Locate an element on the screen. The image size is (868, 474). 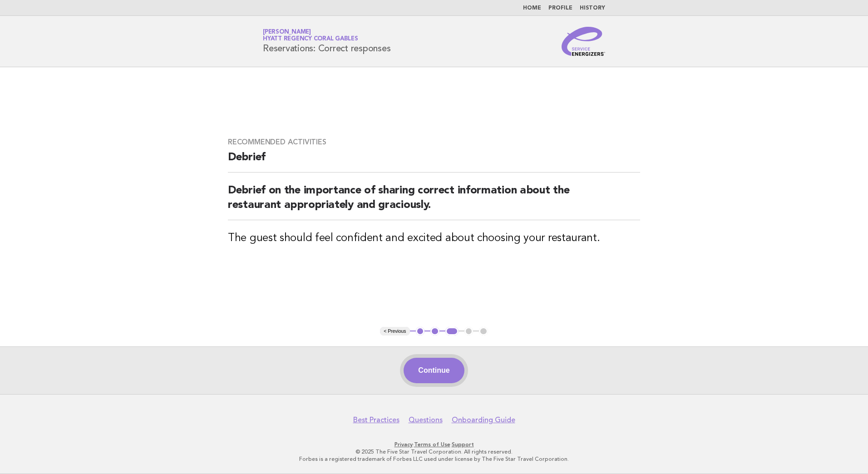
a: Privacy is located at coordinates (404, 444).